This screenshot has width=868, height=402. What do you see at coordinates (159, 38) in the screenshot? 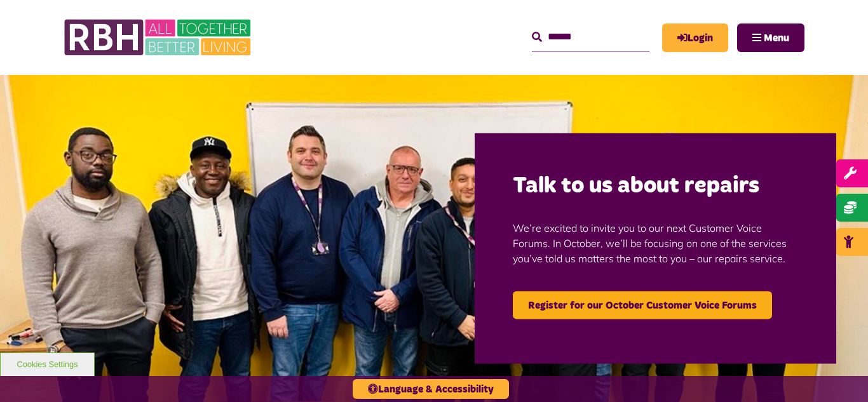
I see `img: RBH` at bounding box center [159, 38].